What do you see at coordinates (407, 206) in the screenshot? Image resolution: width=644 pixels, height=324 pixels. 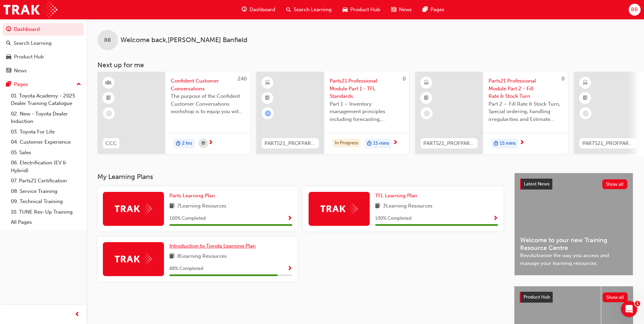 I see `span: 3 Learning Resources` at bounding box center [407, 206].